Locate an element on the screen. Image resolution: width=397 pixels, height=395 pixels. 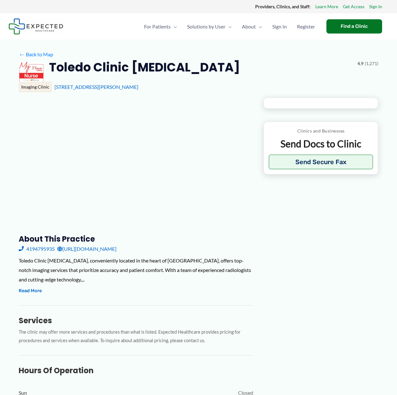
a: Register is located at coordinates (306, 27).